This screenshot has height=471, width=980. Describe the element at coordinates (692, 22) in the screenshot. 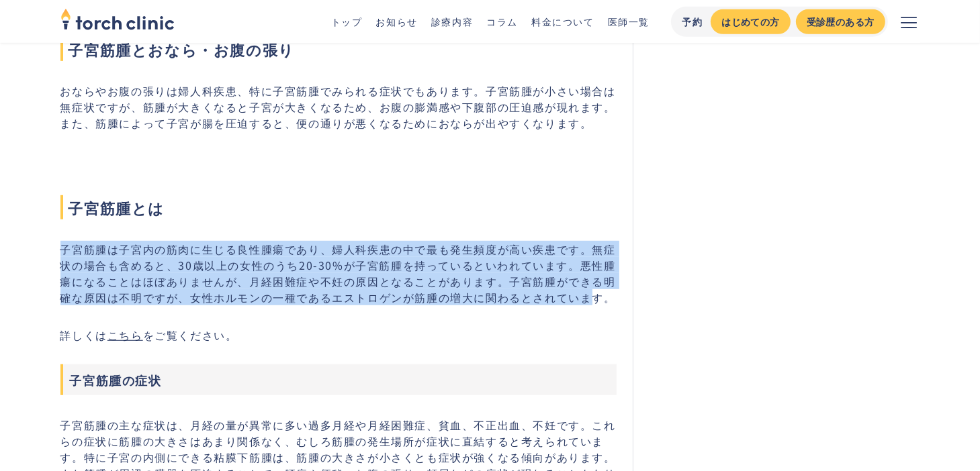

I see `div: 予約` at that location.